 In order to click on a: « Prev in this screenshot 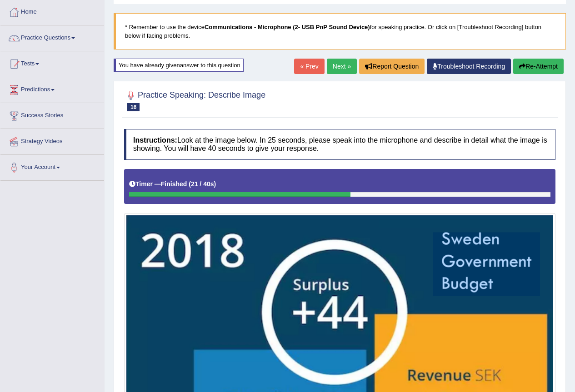, I will do `click(309, 67)`.